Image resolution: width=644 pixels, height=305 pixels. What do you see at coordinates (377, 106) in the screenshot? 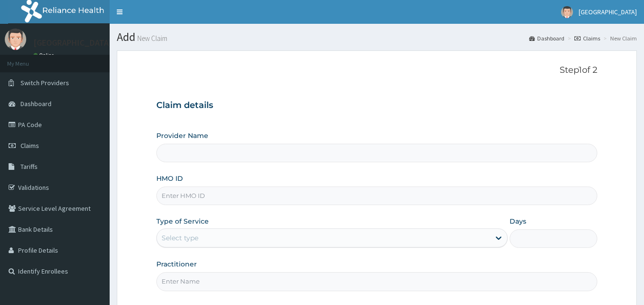
I see `h3: Claim details` at bounding box center [377, 106].